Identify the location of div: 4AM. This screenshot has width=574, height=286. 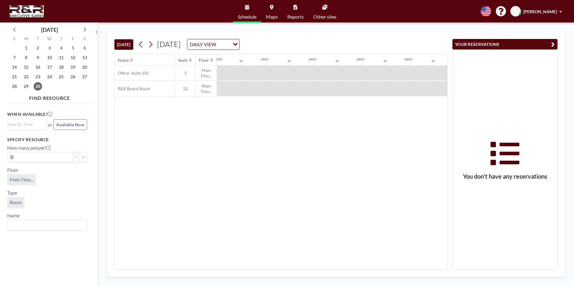
(408, 59).